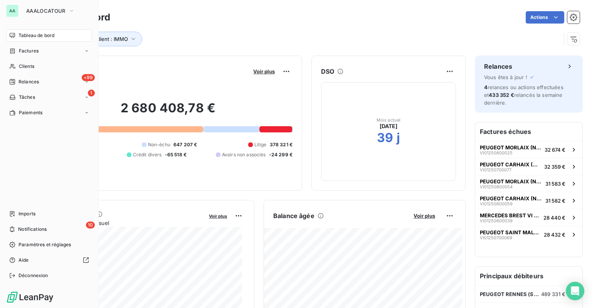 Image resolution: width=592 pixels, height=308 pixels. I want to click on button: PEUGEOT SAINT MALO (NEDELEC)VI0125070006928 432 €, so click(529, 234).